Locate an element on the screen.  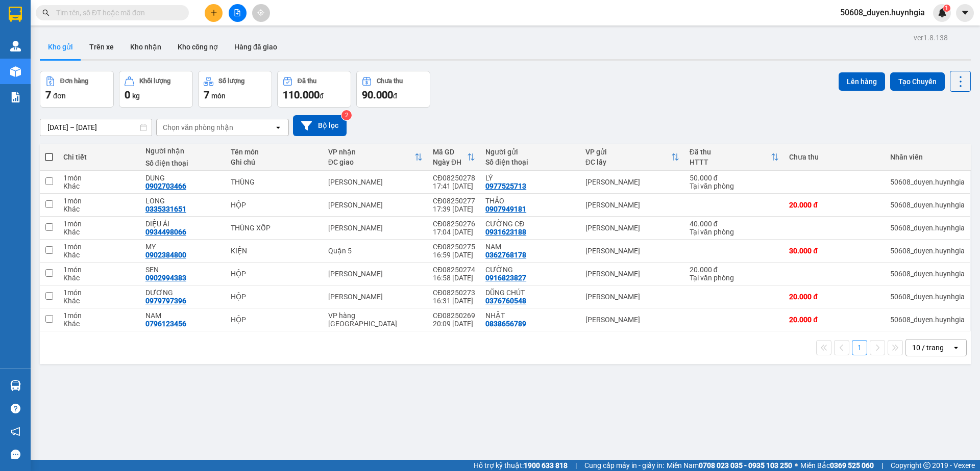
div: LONG is located at coordinates (183, 201).